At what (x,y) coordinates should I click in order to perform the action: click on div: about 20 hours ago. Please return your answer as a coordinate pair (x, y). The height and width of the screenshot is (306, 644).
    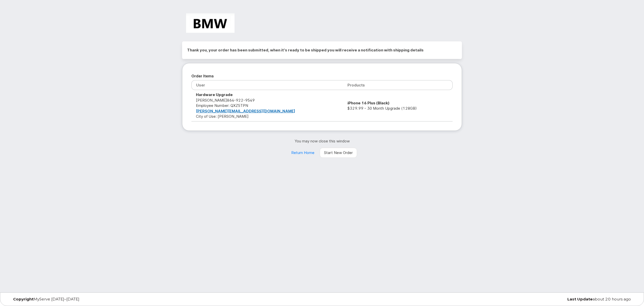
    Looking at the image, I should click on (530, 299).